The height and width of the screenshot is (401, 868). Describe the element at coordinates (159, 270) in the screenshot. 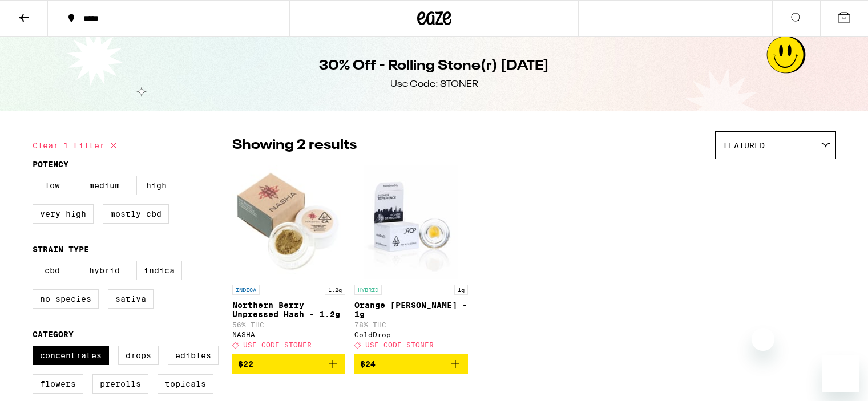

I see `label: Indica` at that location.